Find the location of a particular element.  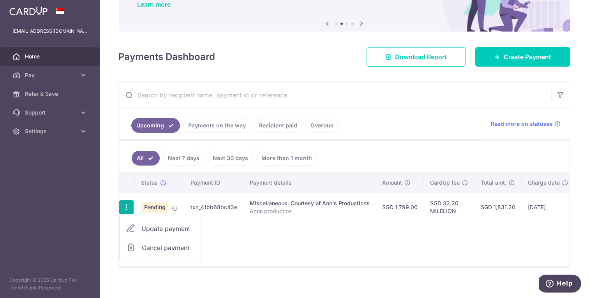

img: CardUp is located at coordinates (28, 11).